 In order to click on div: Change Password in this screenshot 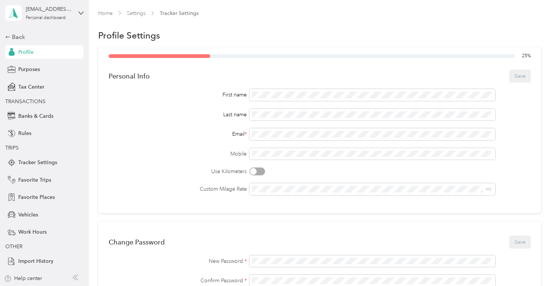, I will do `click(137, 242)`.